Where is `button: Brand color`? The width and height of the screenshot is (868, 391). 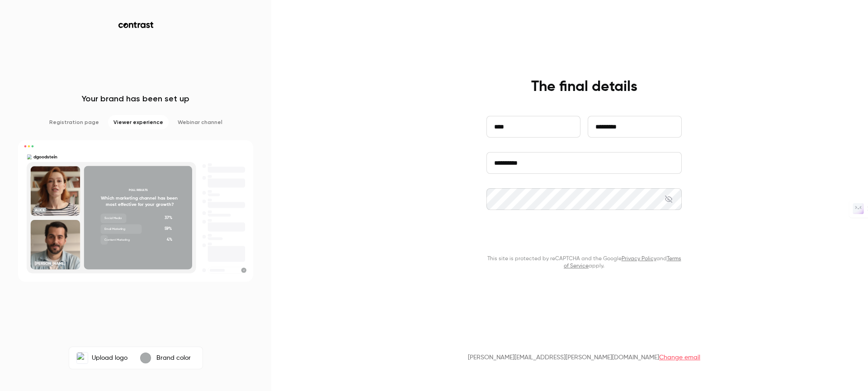 button: Brand color is located at coordinates (167, 358).